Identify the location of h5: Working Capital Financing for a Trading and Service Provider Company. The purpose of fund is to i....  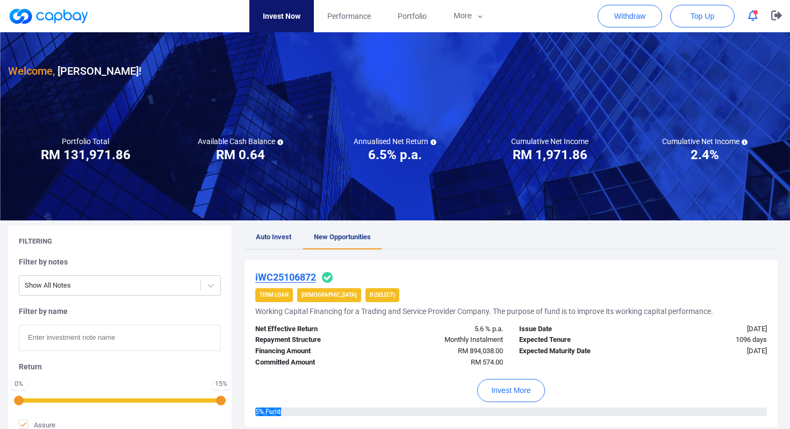
(484, 311).